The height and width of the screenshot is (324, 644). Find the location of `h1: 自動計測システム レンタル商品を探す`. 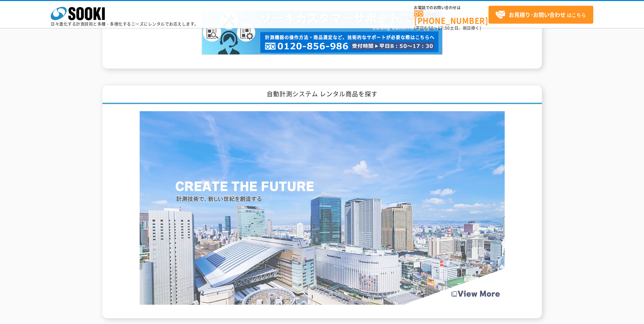

h1: 自動計測システム レンタル商品を探す is located at coordinates (322, 95).